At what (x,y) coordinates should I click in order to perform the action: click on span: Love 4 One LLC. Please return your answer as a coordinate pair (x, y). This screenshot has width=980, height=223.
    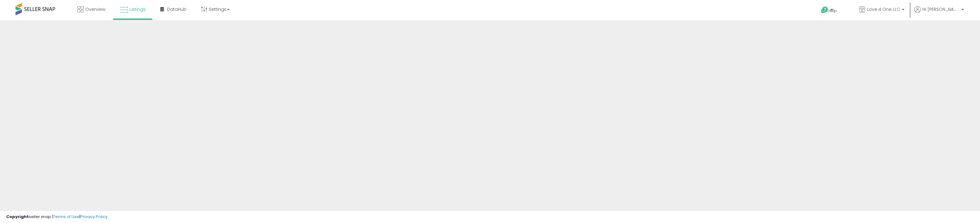
    Looking at the image, I should click on (883, 10).